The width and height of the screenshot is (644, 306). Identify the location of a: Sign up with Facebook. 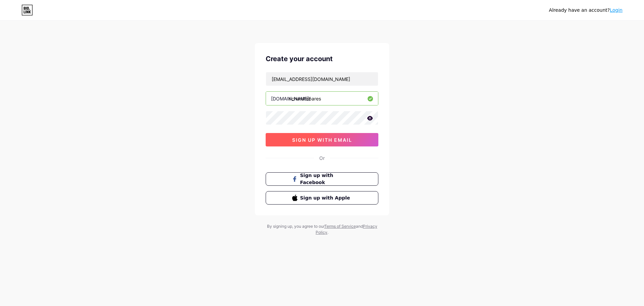
(322, 179).